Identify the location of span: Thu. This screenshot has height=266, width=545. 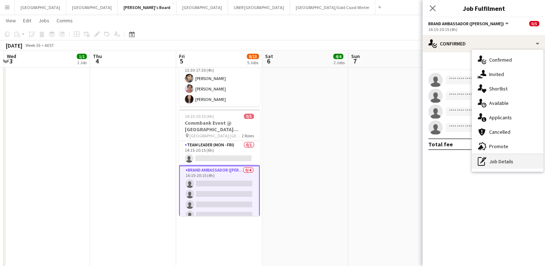
(97, 56).